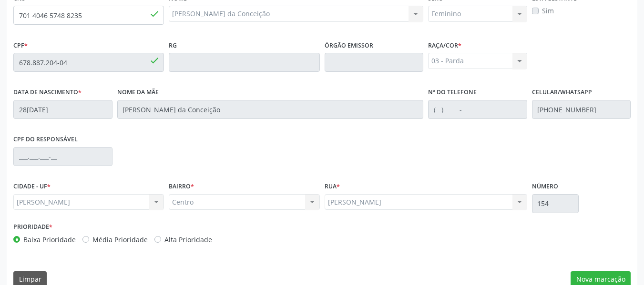 This screenshot has height=285, width=644. What do you see at coordinates (173, 45) in the screenshot?
I see `label: RG` at bounding box center [173, 45].